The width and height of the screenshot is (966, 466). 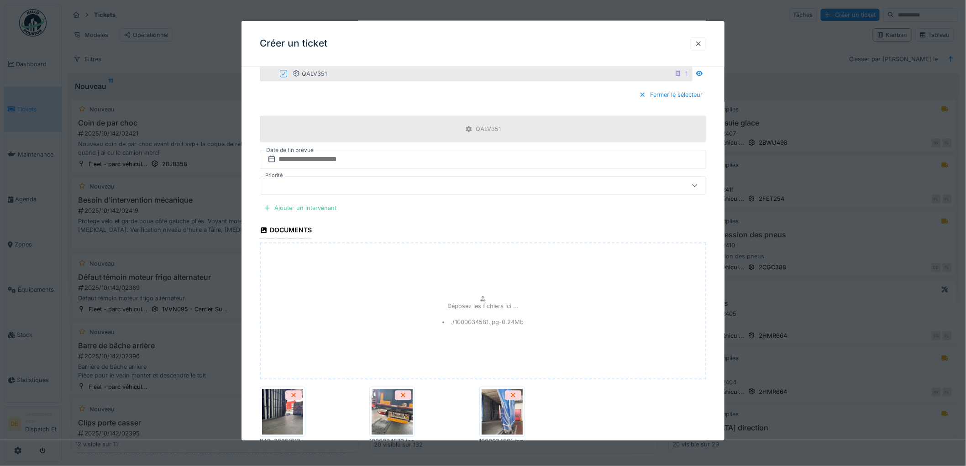 What do you see at coordinates (686, 73) in the screenshot?
I see `div: 1` at bounding box center [686, 73].